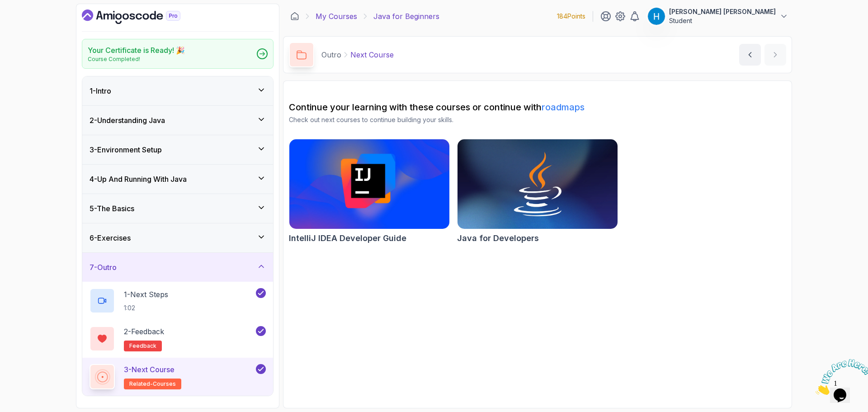  I want to click on img: Chat attention grabber, so click(31, 21).